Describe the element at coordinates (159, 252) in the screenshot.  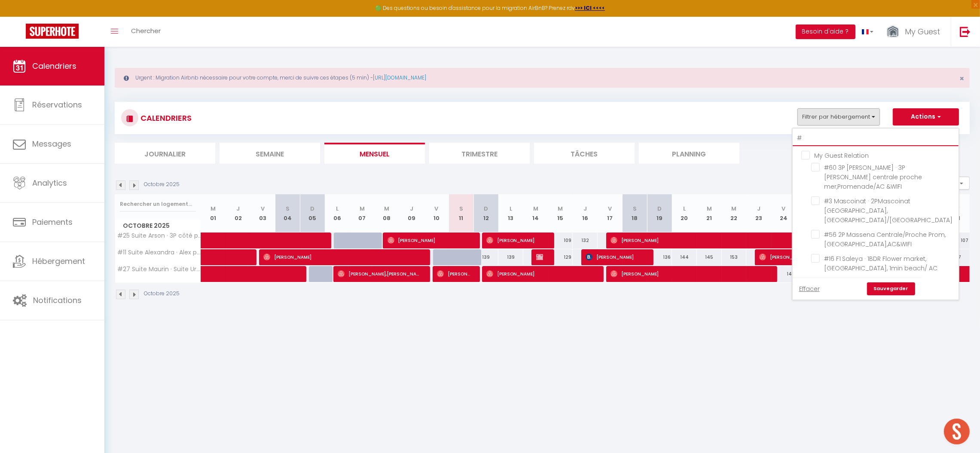
I see `span: #11 Suite Alexandra · Alex parking terrasse 5mins Mer clim 2 chbres Wifi` at that location.